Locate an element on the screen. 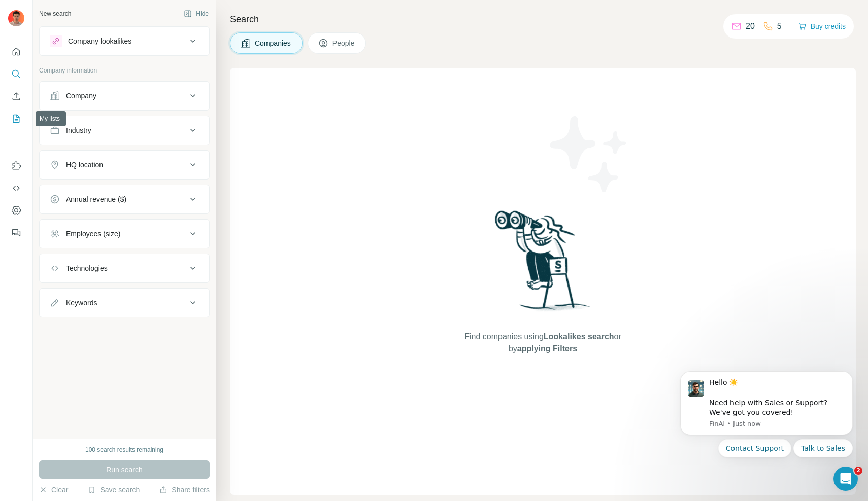 The height and width of the screenshot is (501, 868). button: Quick reply: Talk to Sales is located at coordinates (158, 84).